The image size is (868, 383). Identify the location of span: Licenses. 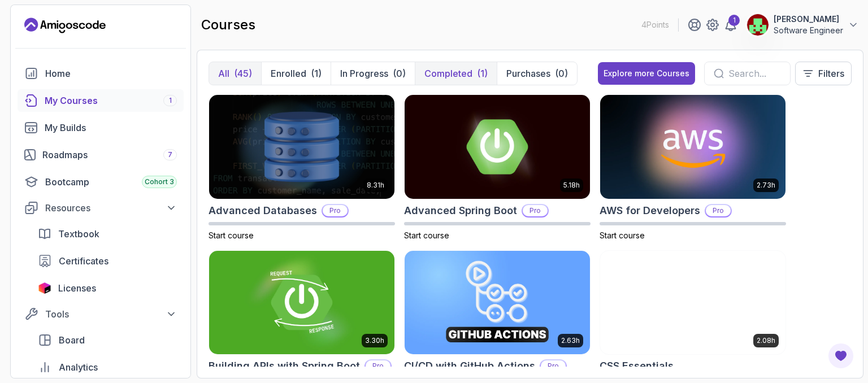
(77, 288).